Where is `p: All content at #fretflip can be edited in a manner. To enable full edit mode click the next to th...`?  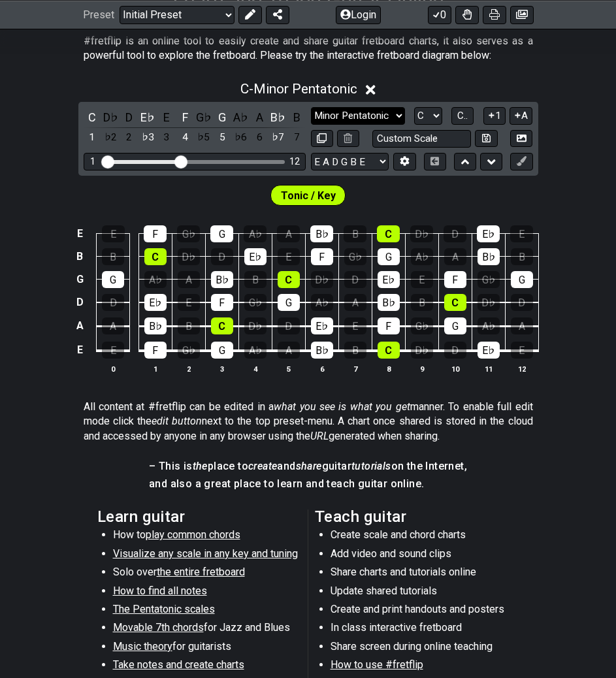
p: All content at #fretflip can be edited in a manner. To enable full edit mode click the next to th... is located at coordinates (308, 421).